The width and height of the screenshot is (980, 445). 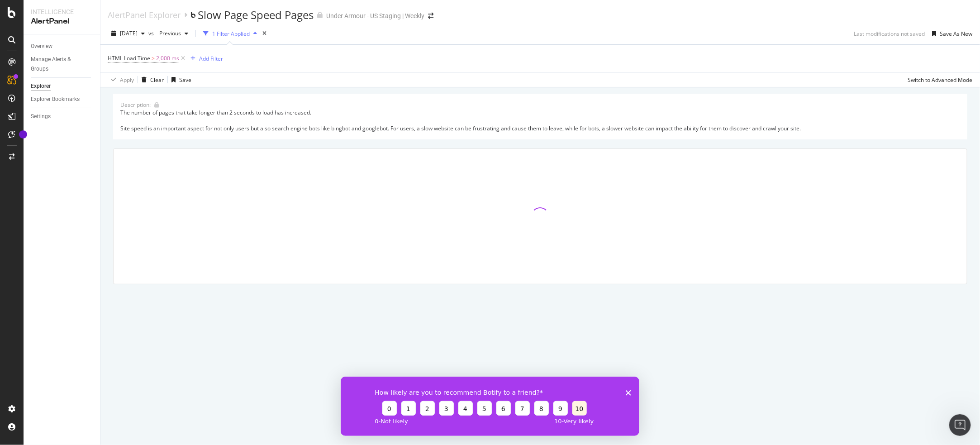 I want to click on div: times, so click(x=264, y=33).